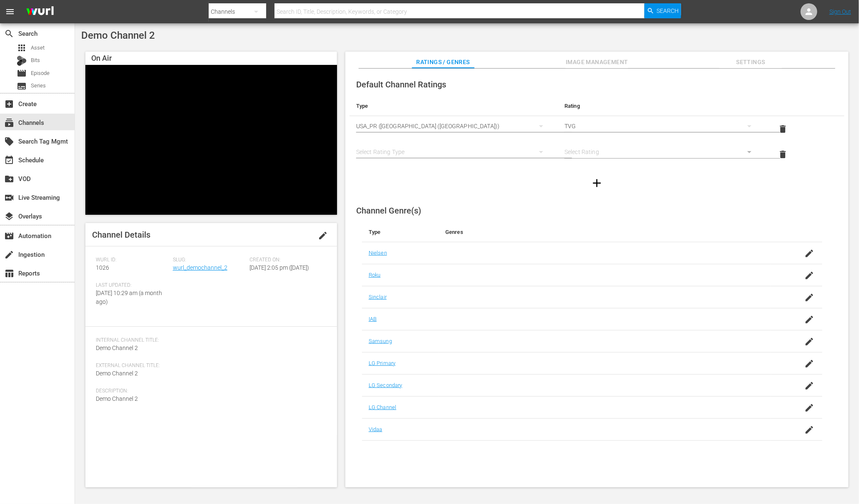 The height and width of the screenshot is (504, 859). I want to click on table: simple table, so click(596, 132).